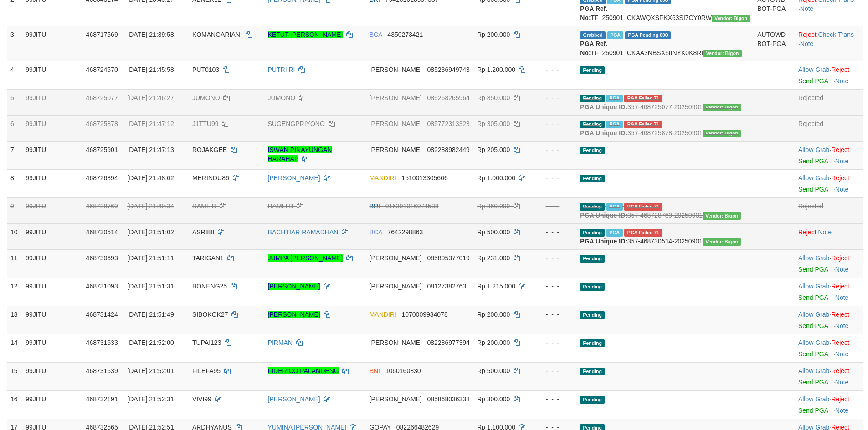  What do you see at coordinates (494, 98) in the screenshot?
I see `span: Rp 850.000` at bounding box center [494, 98].